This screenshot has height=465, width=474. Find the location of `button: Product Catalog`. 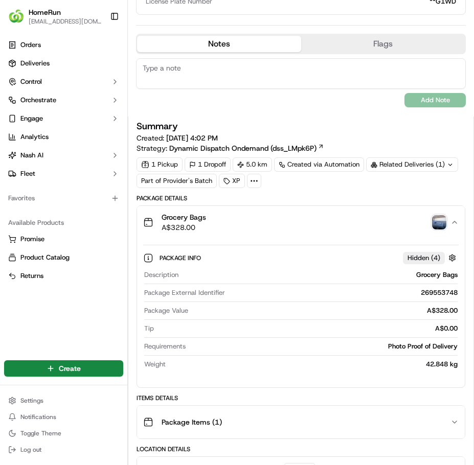

button: Product Catalog is located at coordinates (63, 258).